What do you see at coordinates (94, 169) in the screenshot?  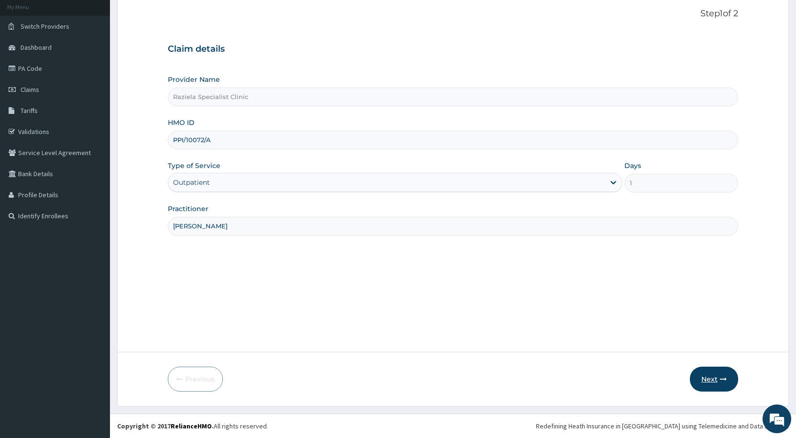 I see `span: We're online!` at bounding box center [94, 169].